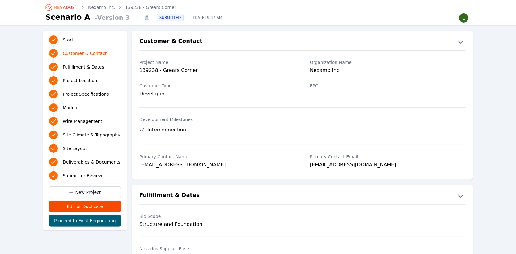  I want to click on label: Organization Name, so click(388, 62).